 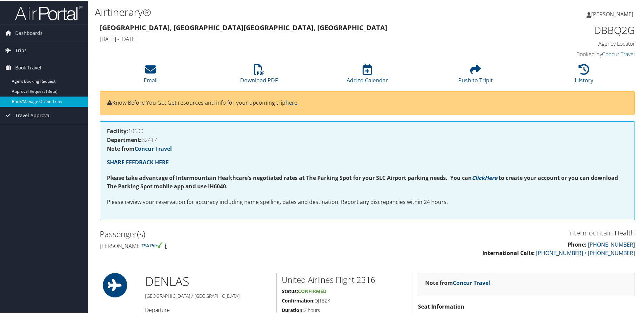 What do you see at coordinates (298, 300) in the screenshot?
I see `strong: Confirmation:` at bounding box center [298, 300].